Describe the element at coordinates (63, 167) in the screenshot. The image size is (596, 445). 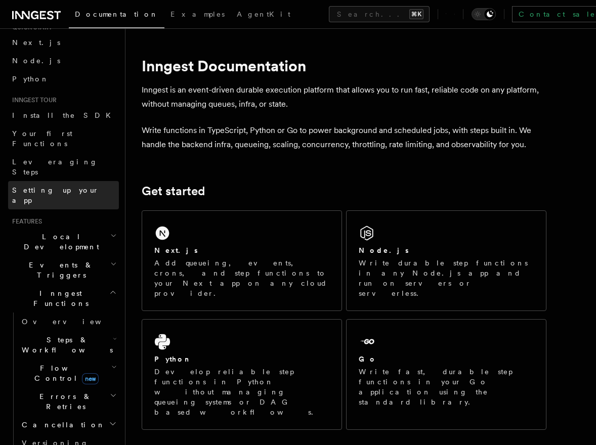
I see `a: Leveraging Steps` at that location.